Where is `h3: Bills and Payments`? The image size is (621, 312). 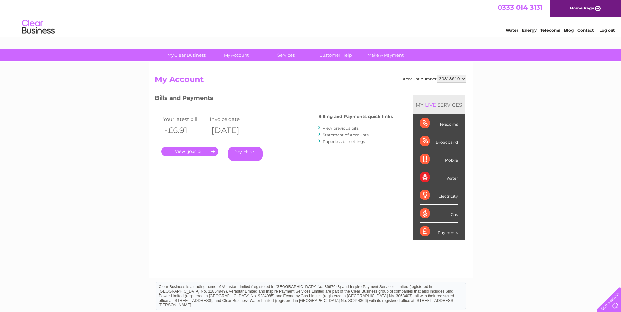 h3: Bills and Payments is located at coordinates (274, 99).